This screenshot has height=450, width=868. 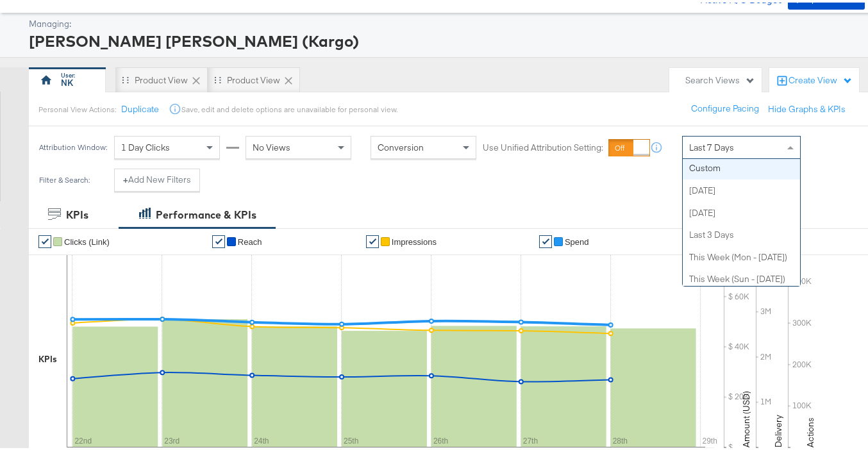 I want to click on text: Actions, so click(x=811, y=430).